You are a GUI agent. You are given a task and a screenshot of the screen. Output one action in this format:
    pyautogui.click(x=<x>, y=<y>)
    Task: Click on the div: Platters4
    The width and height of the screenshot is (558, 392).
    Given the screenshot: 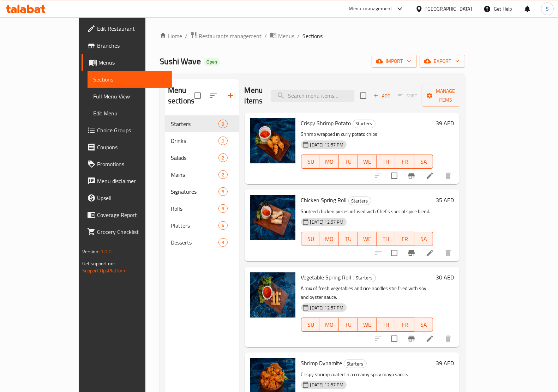 What is the action you would take?
    pyautogui.click(x=202, y=225)
    